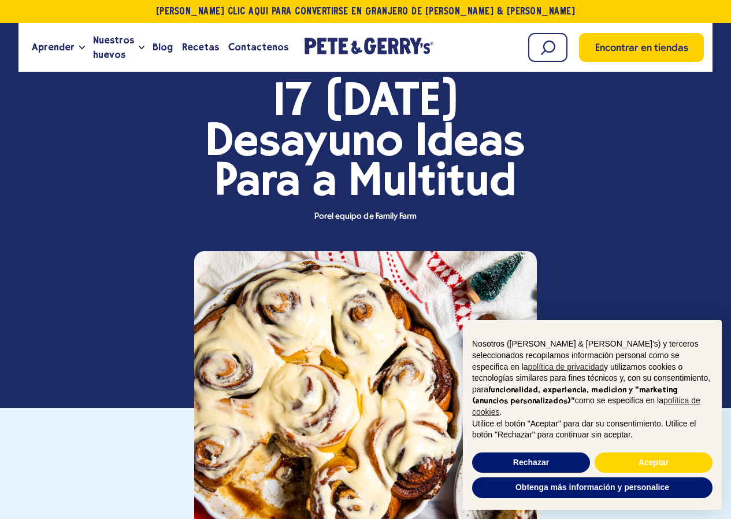 This screenshot has height=519, width=731. I want to click on font: funcionalidad, experiencia, medición y "marketing (anuncios personalizados)", so click(575, 395).